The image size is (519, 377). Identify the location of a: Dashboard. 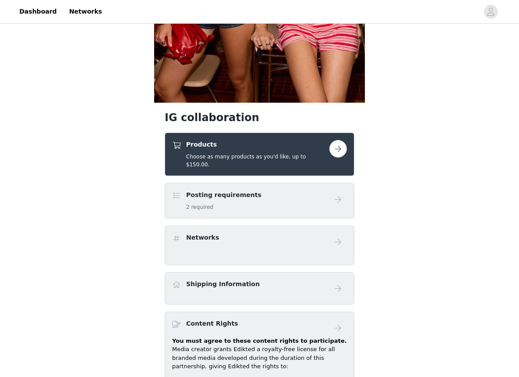
(38, 11).